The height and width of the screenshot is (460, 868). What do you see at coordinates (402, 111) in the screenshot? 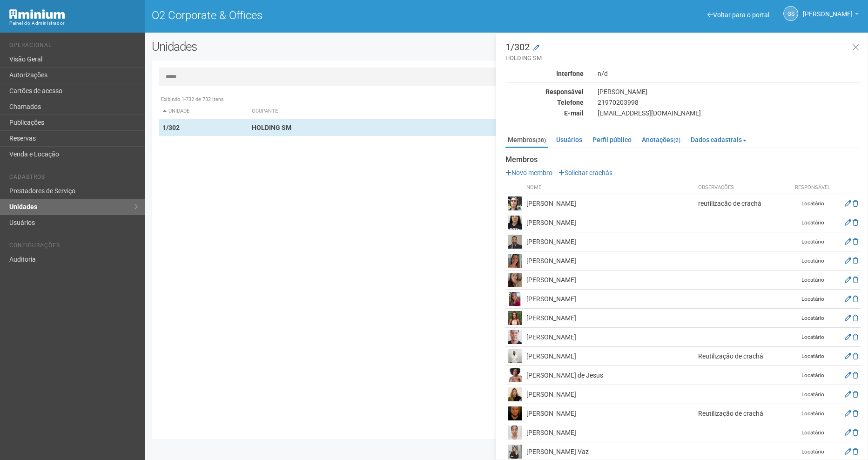
I see `th: Ocupante: activate to sort column ascending` at bounding box center [402, 111].